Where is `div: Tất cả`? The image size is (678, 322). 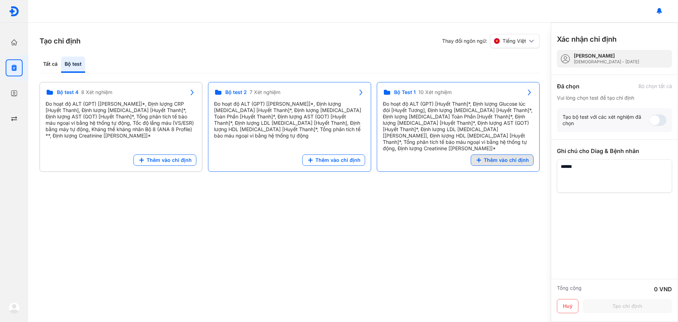
div: Tất cả is located at coordinates (50, 65).